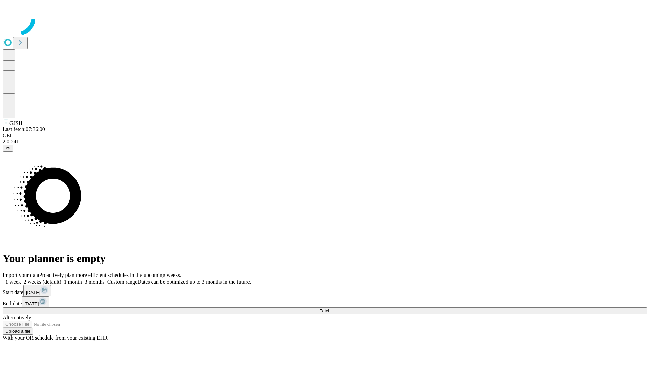 The height and width of the screenshot is (366, 650). What do you see at coordinates (110, 274) in the screenshot?
I see `span: Proactively plan more efficient schedules in the upcoming weeks.` at bounding box center [110, 274].